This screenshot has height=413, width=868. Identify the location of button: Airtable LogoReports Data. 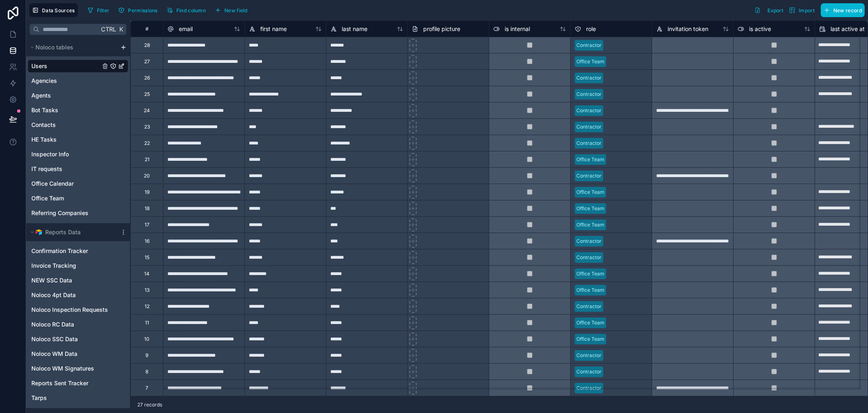
(72, 232).